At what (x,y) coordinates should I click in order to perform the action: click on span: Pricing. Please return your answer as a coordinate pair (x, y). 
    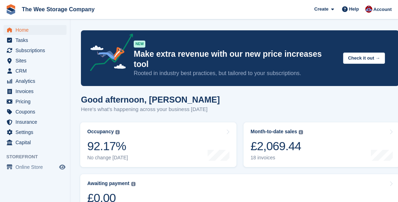
    Looking at the image, I should click on (37, 101).